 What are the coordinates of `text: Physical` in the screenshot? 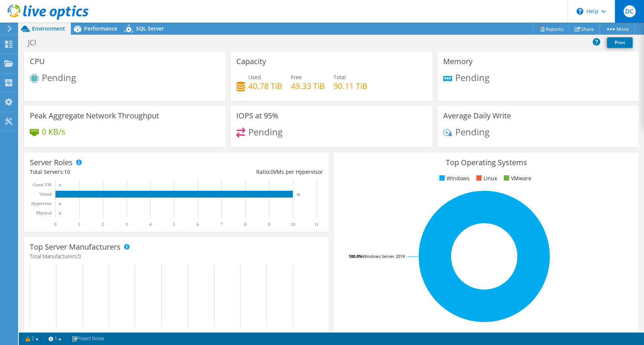 It's located at (44, 213).